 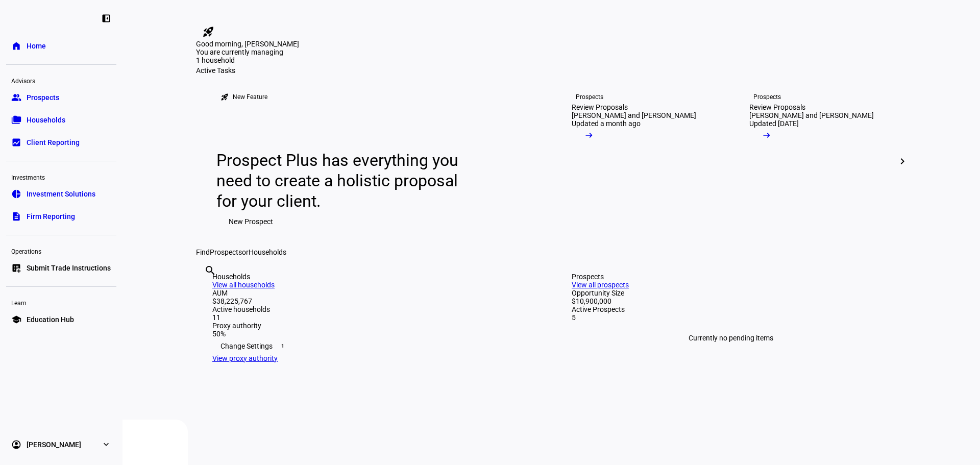 What do you see at coordinates (68, 267) in the screenshot?
I see `span: Submit Trade Instructions` at bounding box center [68, 267].